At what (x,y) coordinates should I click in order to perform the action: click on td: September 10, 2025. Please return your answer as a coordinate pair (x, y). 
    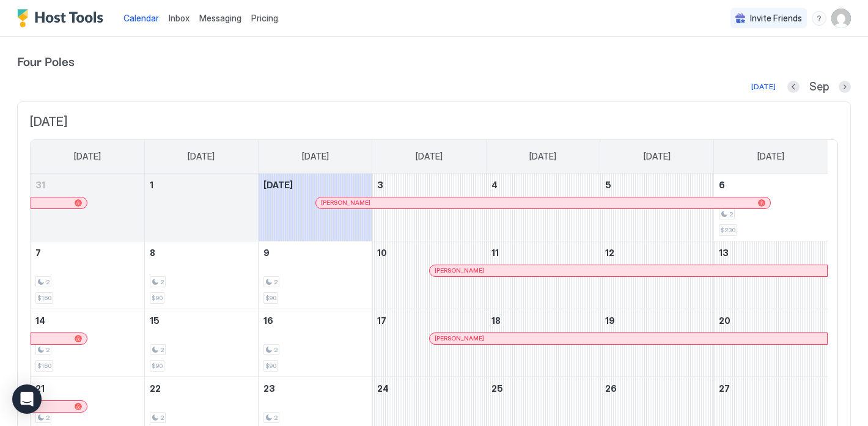
    Looking at the image, I should click on (429, 275).